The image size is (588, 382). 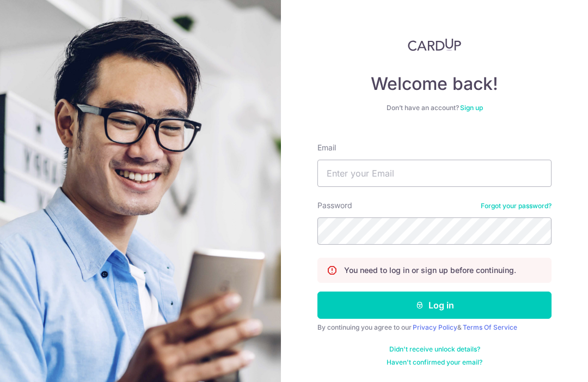 What do you see at coordinates (490, 327) in the screenshot?
I see `a: Terms Of Service` at bounding box center [490, 327].